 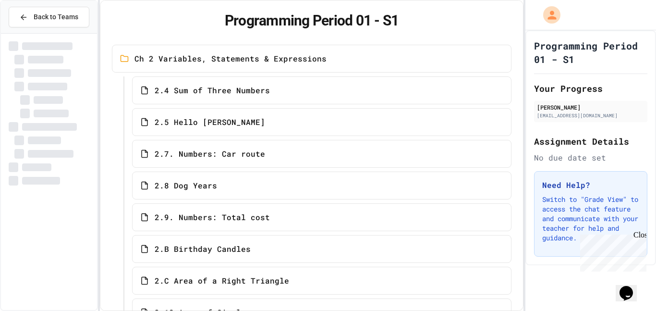 I want to click on span: 2.4 Sum of Three Numbers, so click(x=212, y=90).